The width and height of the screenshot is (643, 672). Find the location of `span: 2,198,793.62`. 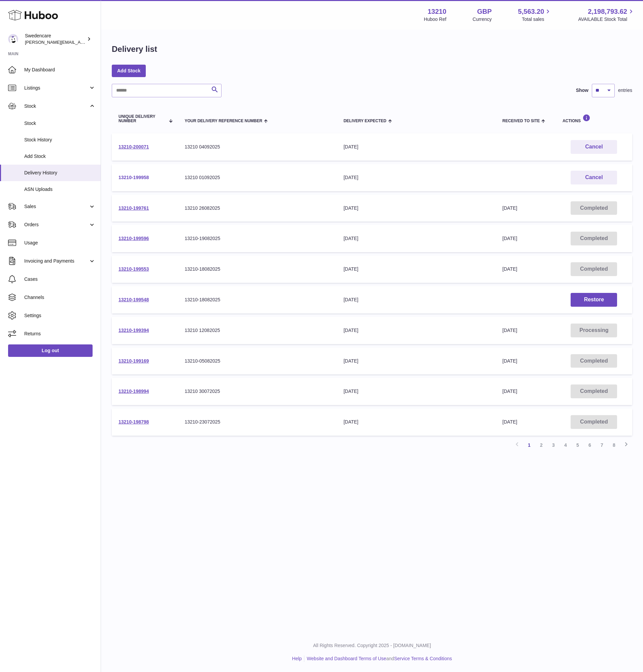

span: 2,198,793.62 is located at coordinates (608, 11).